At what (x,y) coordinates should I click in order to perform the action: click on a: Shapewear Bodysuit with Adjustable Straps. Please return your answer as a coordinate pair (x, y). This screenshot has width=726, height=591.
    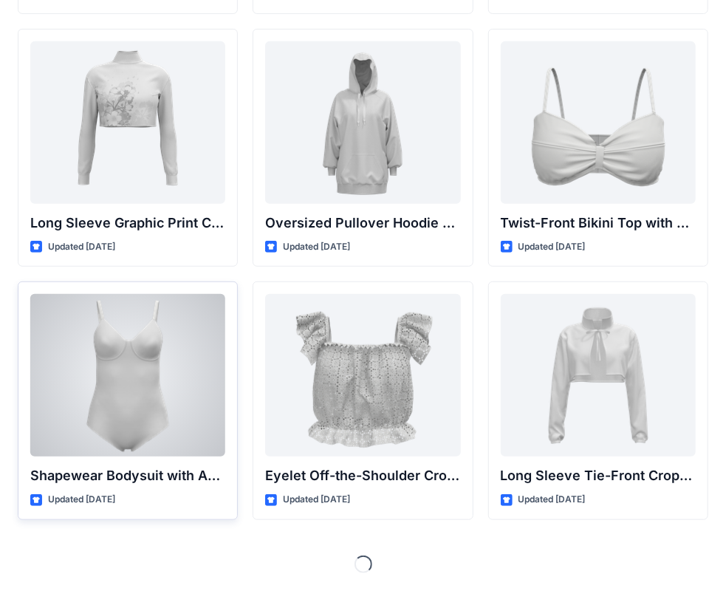
    Looking at the image, I should click on (128, 375).